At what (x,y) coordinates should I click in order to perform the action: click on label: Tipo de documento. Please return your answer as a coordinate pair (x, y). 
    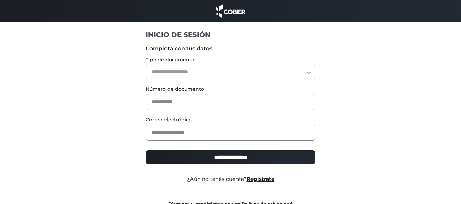
    Looking at the image, I should click on (230, 60).